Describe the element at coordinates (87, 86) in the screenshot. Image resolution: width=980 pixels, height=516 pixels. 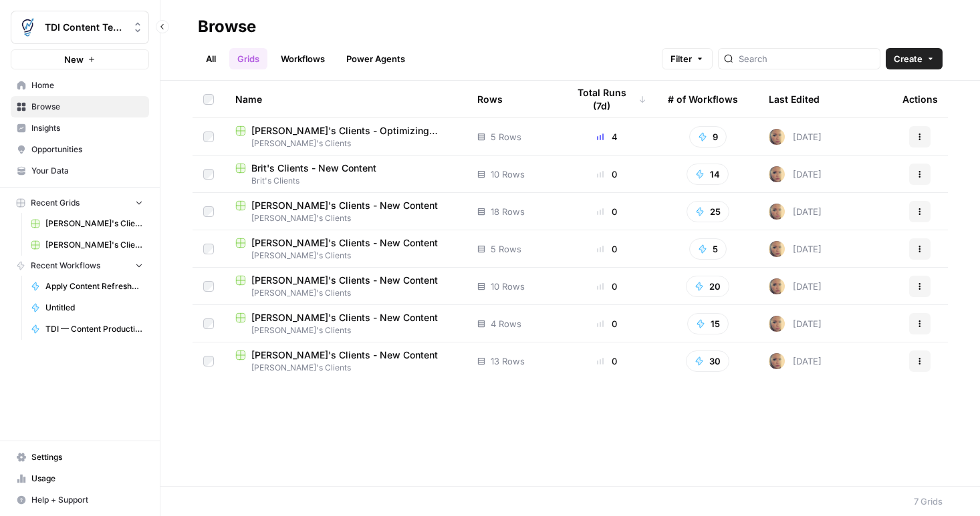
I see `span: Home` at that location.